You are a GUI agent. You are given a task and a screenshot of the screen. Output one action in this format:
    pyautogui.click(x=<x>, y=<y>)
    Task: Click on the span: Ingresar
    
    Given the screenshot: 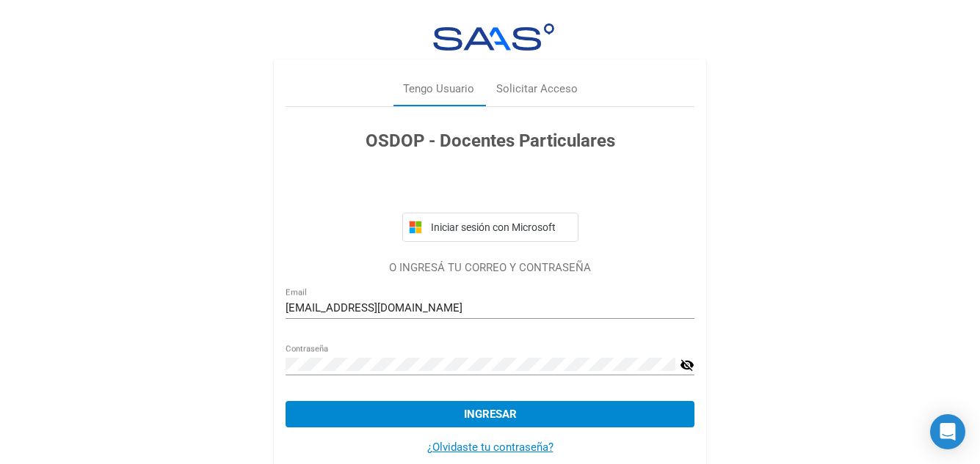 What is the action you would take?
    pyautogui.click(x=490, y=415)
    